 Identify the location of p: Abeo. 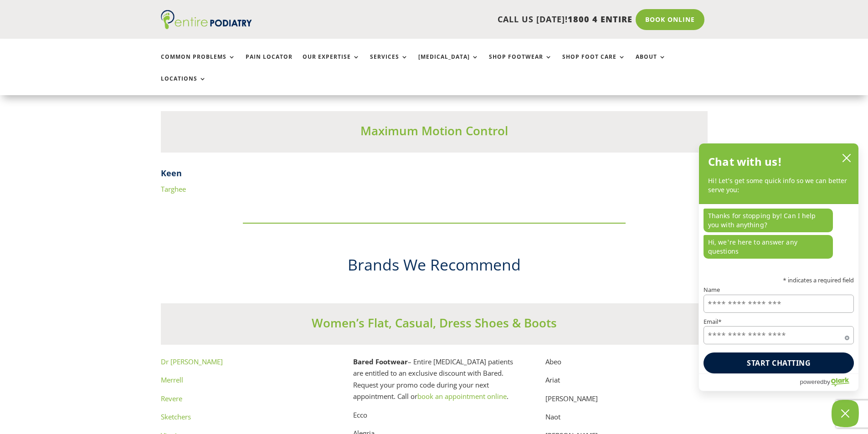
(626, 365).